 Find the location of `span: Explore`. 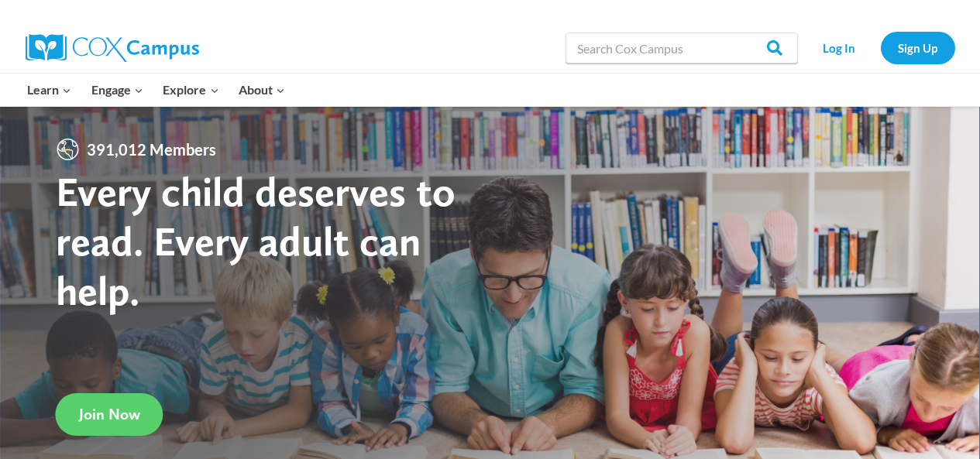

span: Explore is located at coordinates (191, 89).